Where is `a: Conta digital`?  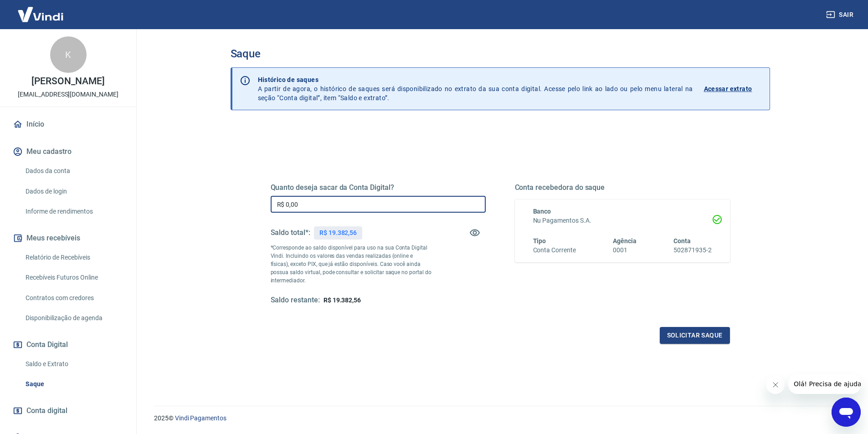 a: Conta digital is located at coordinates (68, 411).